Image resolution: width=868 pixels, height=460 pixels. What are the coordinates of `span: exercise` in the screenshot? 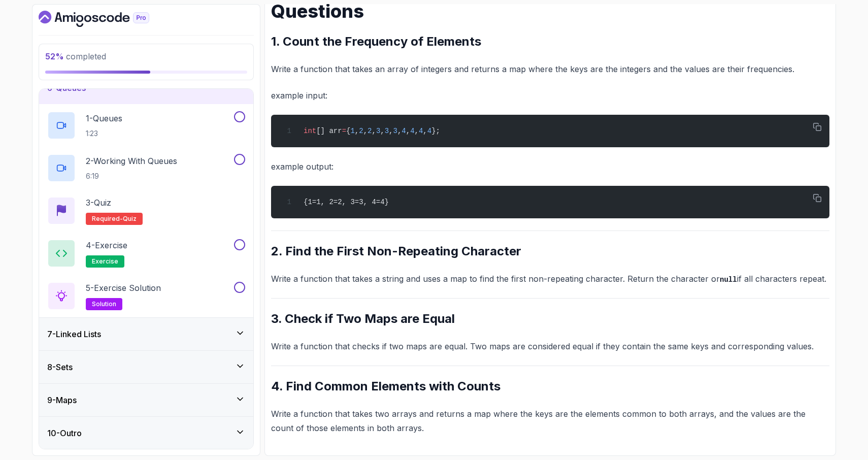 It's located at (105, 261).